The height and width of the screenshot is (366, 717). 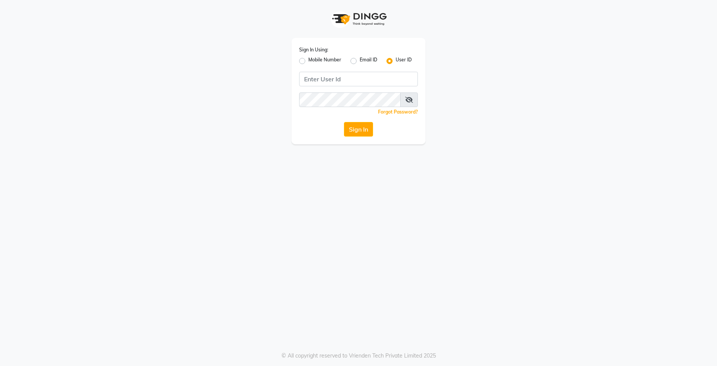 I want to click on label: User ID, so click(x=404, y=61).